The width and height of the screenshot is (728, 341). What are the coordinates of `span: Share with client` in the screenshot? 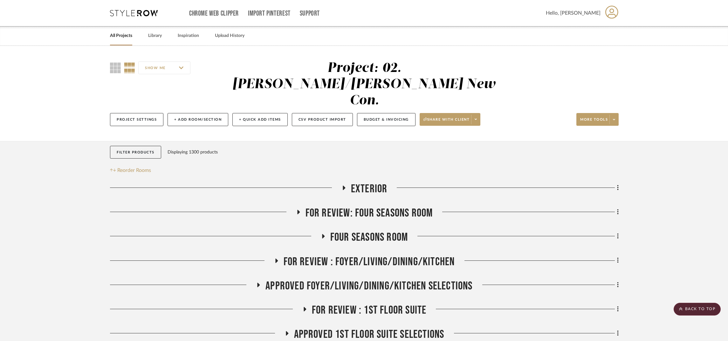 It's located at (447, 122).